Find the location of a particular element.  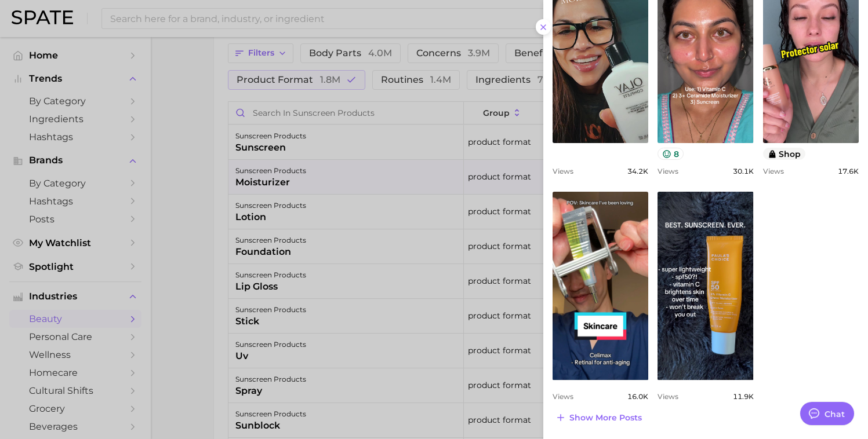

button: 8 is located at coordinates (671, 154).